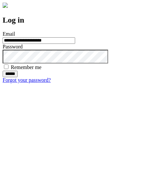  I want to click on a: Forgot your password?, so click(26, 80).